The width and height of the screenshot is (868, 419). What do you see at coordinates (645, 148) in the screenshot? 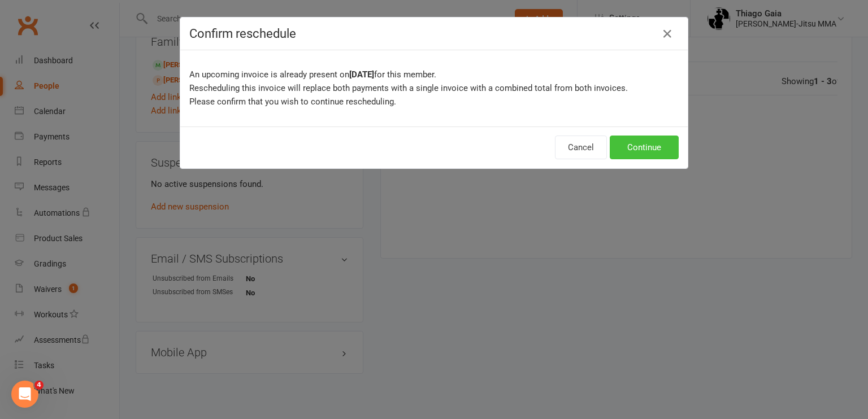
I see `button: Continue` at bounding box center [645, 148].